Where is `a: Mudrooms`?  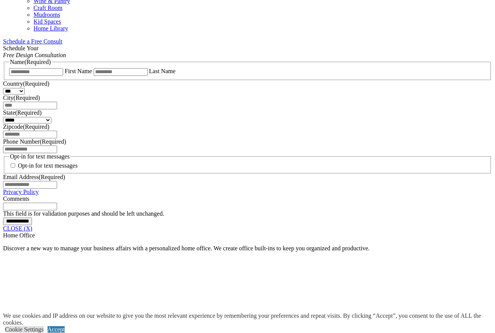 a: Mudrooms is located at coordinates (47, 14).